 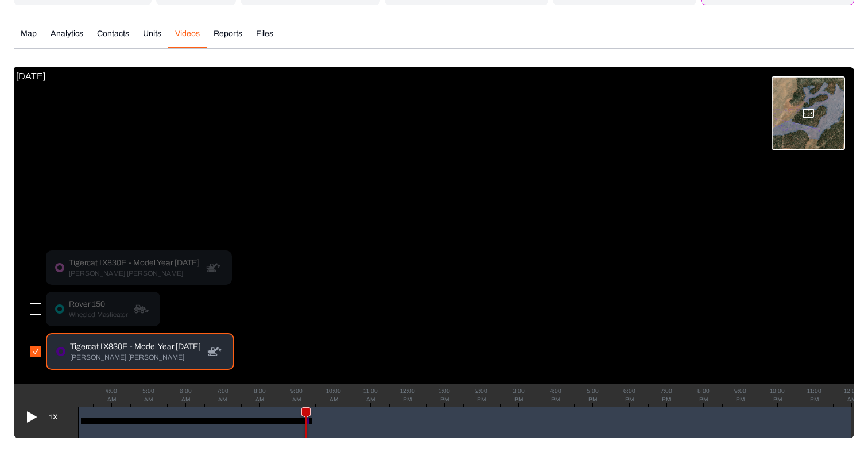 What do you see at coordinates (334, 396) in the screenshot?
I see `div: 10:00 AM` at bounding box center [334, 396].